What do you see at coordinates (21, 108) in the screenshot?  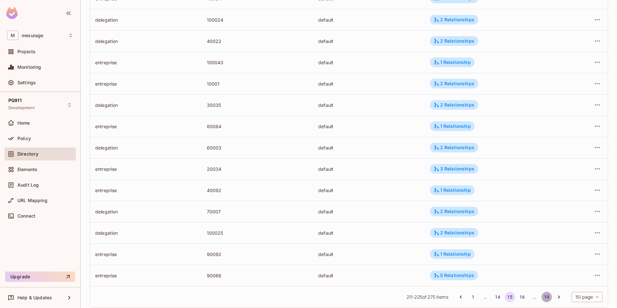 I see `span: Development` at bounding box center [21, 108].